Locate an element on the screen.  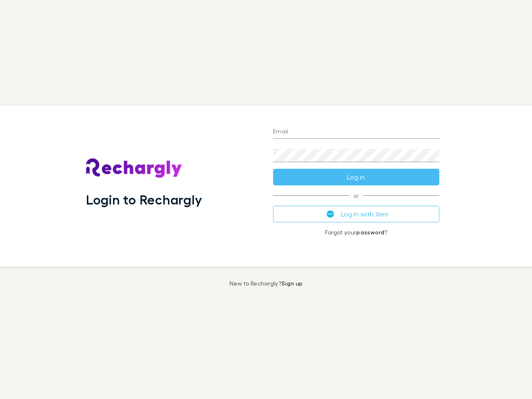
img: Xero's logo is located at coordinates (331, 214).